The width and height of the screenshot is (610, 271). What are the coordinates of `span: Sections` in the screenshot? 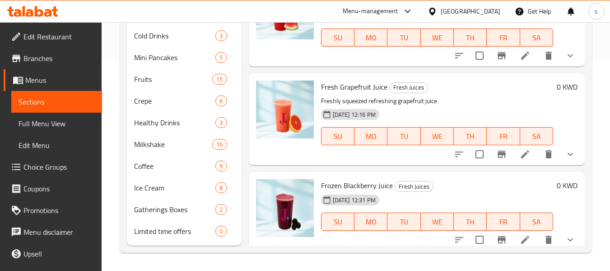 It's located at (56, 102).